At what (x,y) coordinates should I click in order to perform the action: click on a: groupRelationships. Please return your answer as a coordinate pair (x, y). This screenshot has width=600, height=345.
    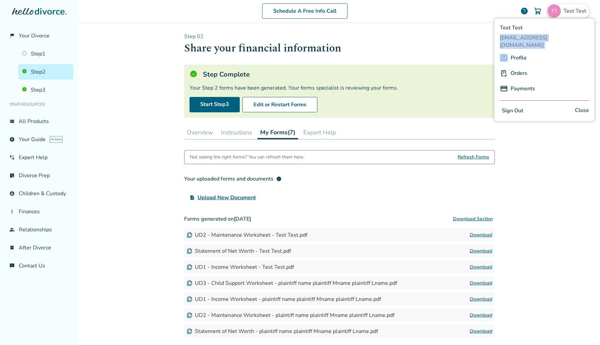
    Looking at the image, I should click on (39, 230).